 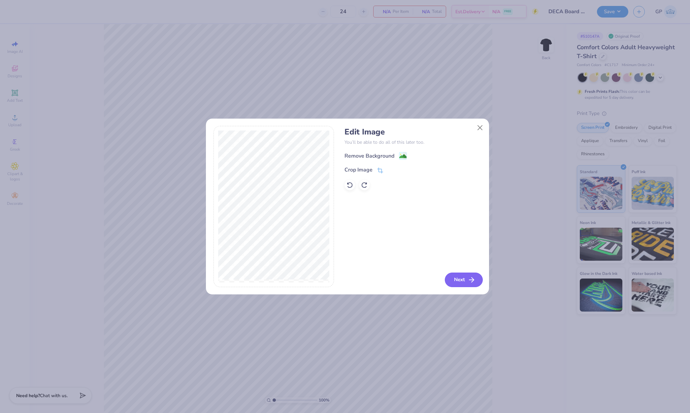 I want to click on h4: Edit Image, so click(x=413, y=132).